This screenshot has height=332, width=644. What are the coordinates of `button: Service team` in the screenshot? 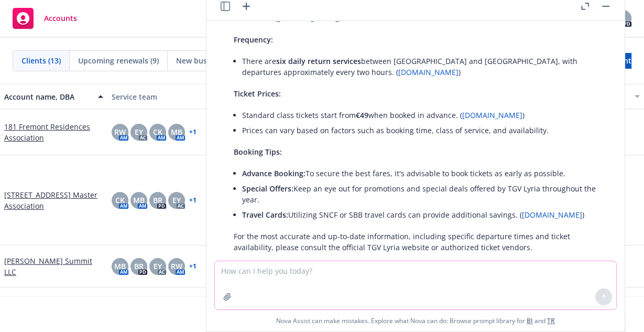 It's located at (161, 97).